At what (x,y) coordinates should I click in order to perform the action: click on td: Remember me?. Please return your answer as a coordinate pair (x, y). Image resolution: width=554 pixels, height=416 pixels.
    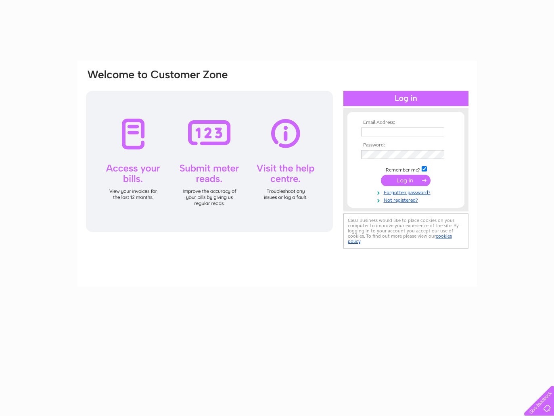
    Looking at the image, I should click on (406, 169).